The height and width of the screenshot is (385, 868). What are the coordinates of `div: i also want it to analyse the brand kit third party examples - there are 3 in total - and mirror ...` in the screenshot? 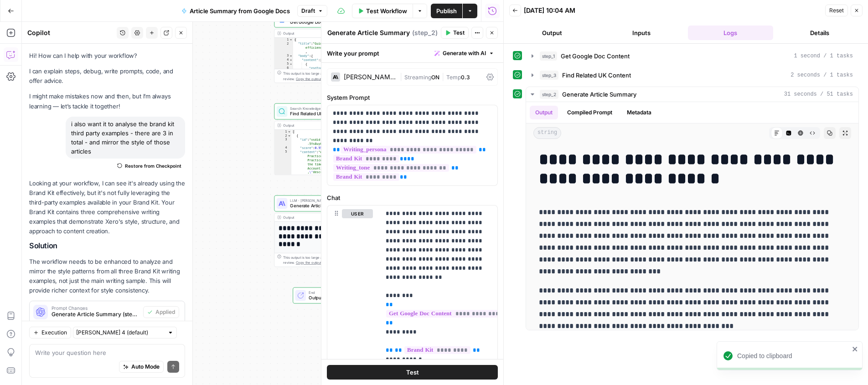 It's located at (126, 138).